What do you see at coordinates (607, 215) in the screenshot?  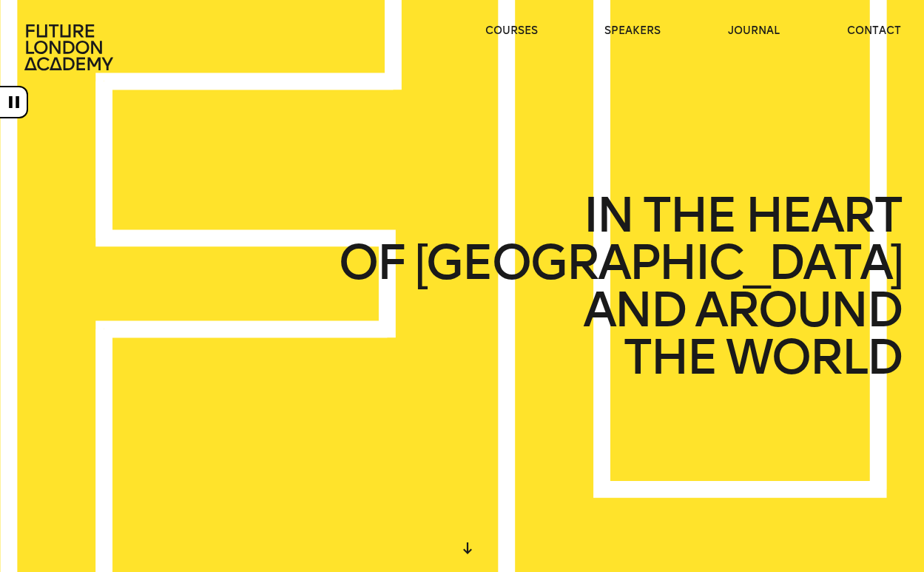 I see `span: IN` at bounding box center [607, 215].